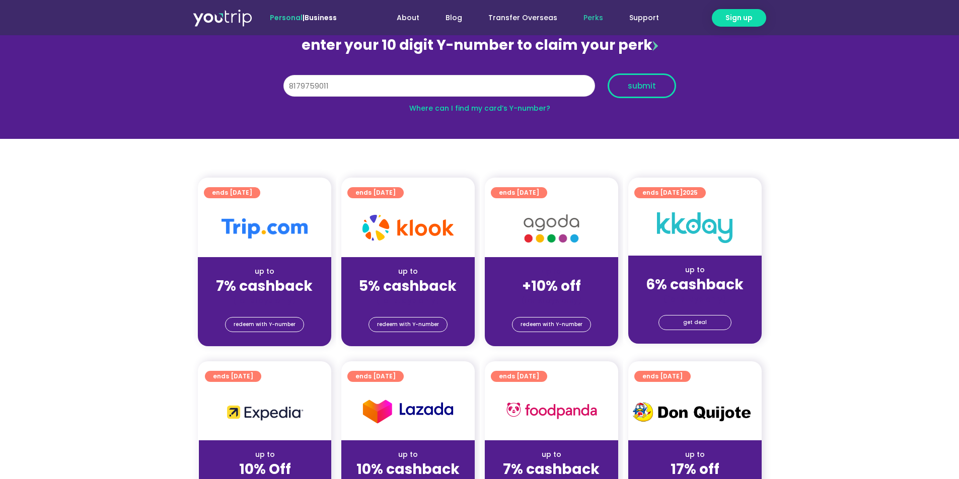 This screenshot has height=479, width=959. What do you see at coordinates (265, 469) in the screenshot?
I see `strong: 10% Off` at bounding box center [265, 469].